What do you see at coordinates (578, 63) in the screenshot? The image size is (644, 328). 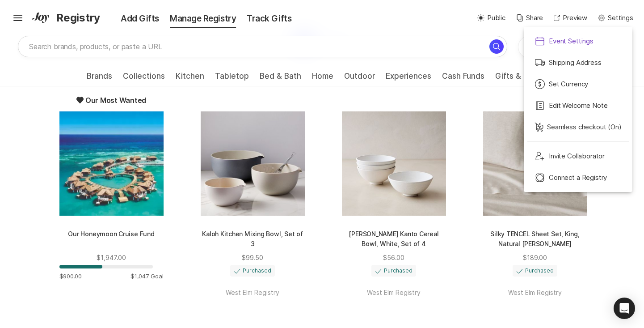 I see `button: Shipping Address` at bounding box center [578, 63].